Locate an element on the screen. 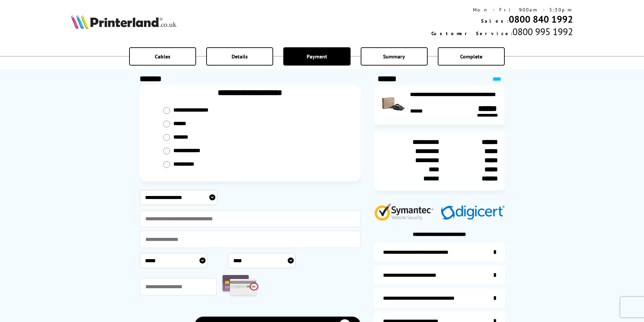 This screenshot has width=644, height=322. span: Details is located at coordinates (240, 56).